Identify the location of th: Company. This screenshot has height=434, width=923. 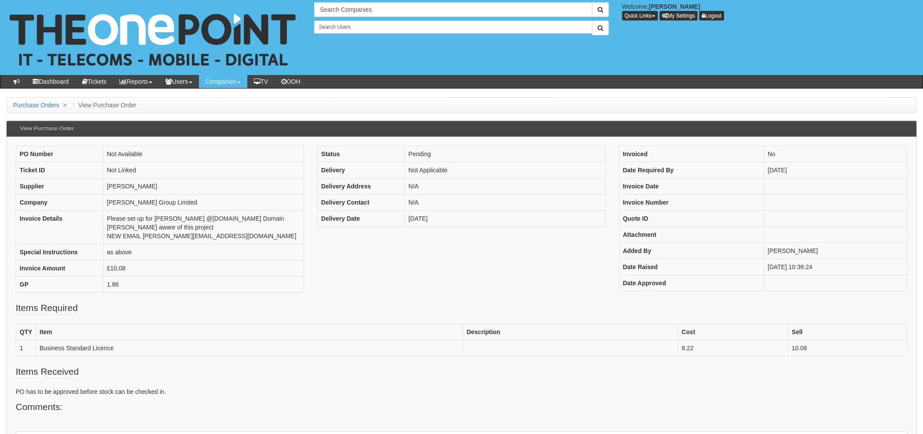
(60, 202).